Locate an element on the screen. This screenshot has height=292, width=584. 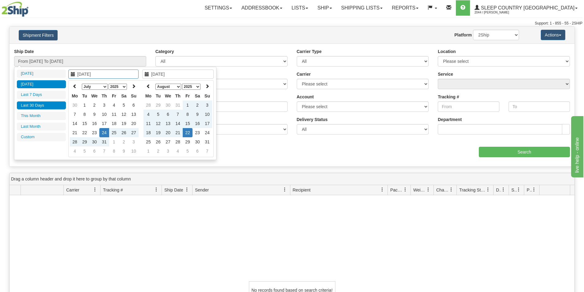
div: live help - online is located at coordinates (31, 7).